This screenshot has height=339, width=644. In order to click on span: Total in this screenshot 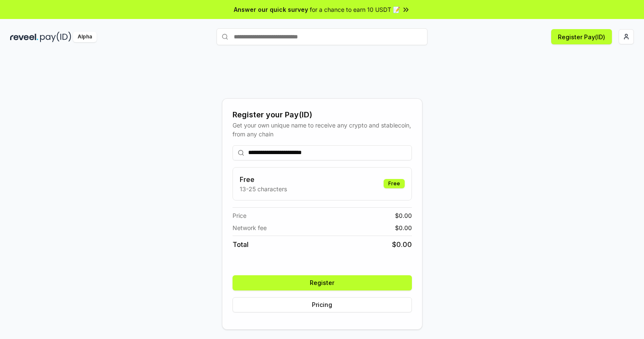, I will do `click(240, 244)`.